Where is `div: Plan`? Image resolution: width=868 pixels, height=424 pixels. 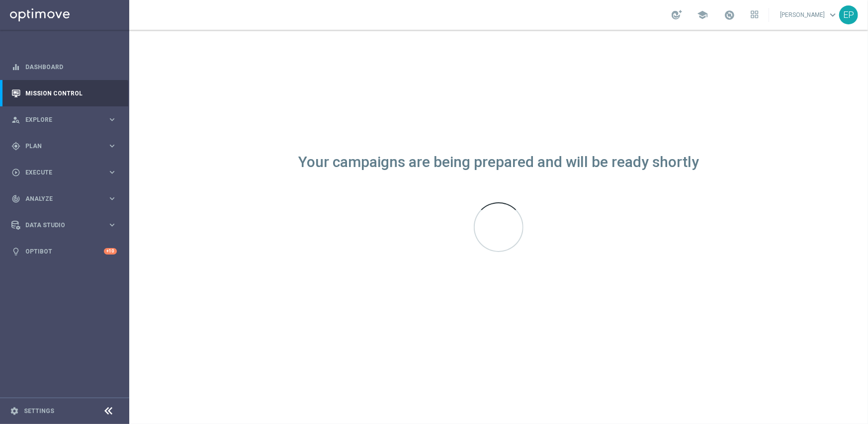
div: Plan is located at coordinates (59, 146).